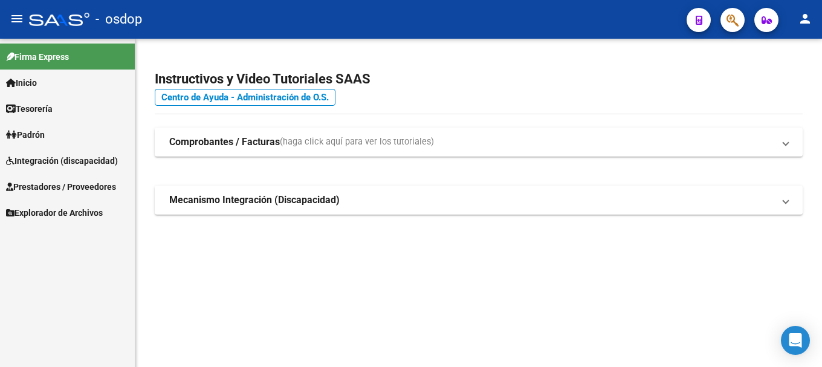  I want to click on mat-expansion-panel-header: Mecanismo Integración (Discapacidad), so click(479, 200).